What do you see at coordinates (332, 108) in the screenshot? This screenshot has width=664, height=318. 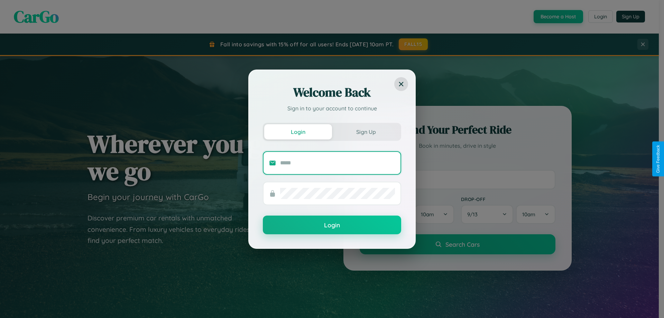 I see `p: Sign in to your account to continue` at bounding box center [332, 108].